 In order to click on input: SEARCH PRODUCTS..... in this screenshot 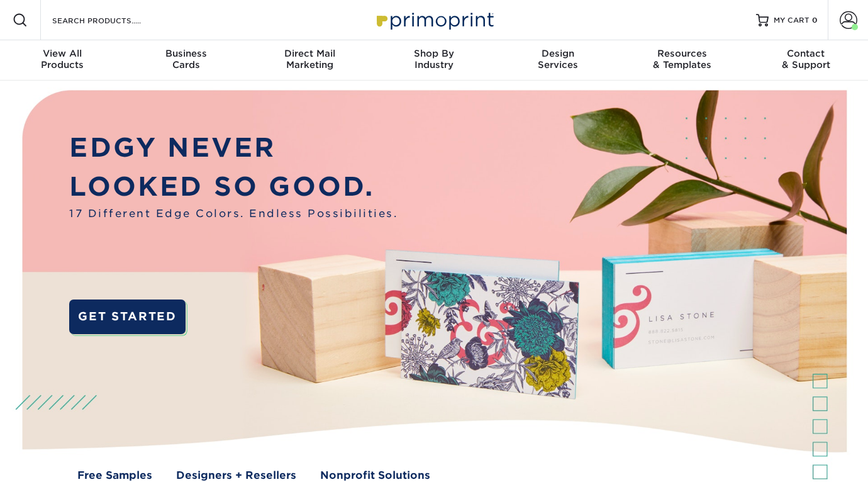, I will do `click(112, 20)`.